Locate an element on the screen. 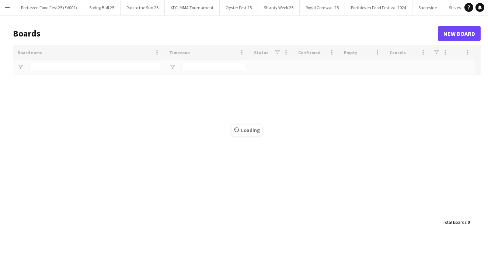 This screenshot has width=488, height=268. button: Shanty Week 25 is located at coordinates (279, 7).